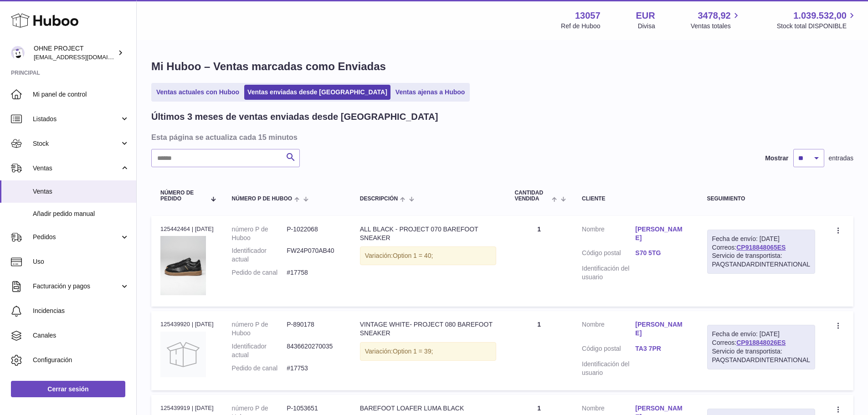  Describe the element at coordinates (502, 67) in the screenshot. I see `h1: Mi Huboo – Ventas marcadas como Enviadas` at that location.